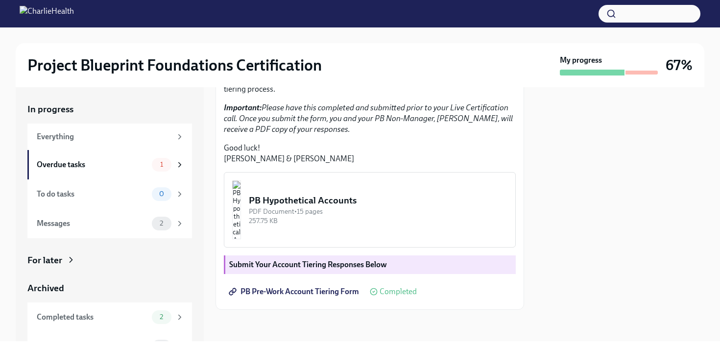 The image size is (720, 351). Describe the element at coordinates (378, 200) in the screenshot. I see `div: PB Hypothetical Accounts` at that location.